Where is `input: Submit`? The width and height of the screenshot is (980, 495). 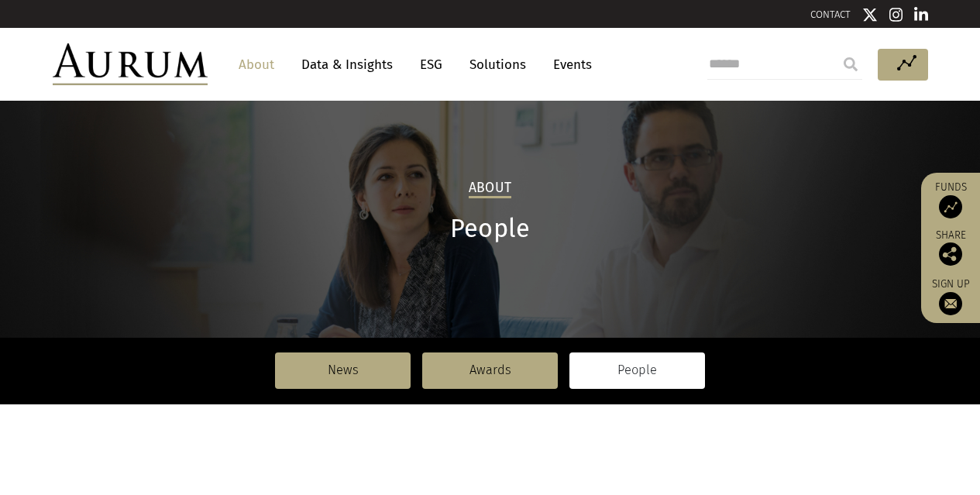
input: Submit is located at coordinates (850, 64).